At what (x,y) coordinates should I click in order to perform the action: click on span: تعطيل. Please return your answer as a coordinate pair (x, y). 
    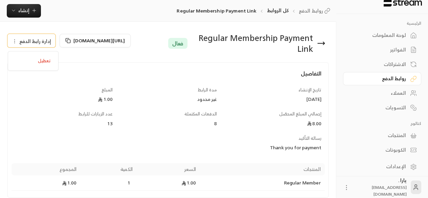
    Looking at the image, I should click on (44, 61).